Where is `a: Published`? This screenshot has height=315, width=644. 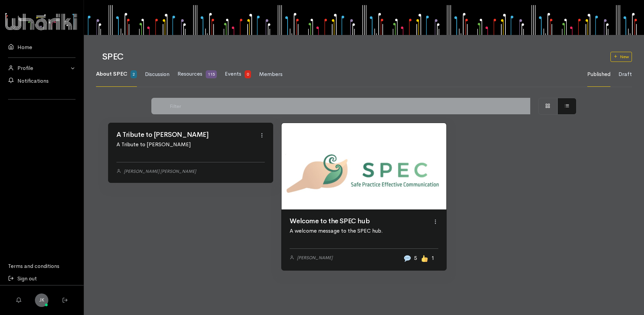 a: Published is located at coordinates (599, 74).